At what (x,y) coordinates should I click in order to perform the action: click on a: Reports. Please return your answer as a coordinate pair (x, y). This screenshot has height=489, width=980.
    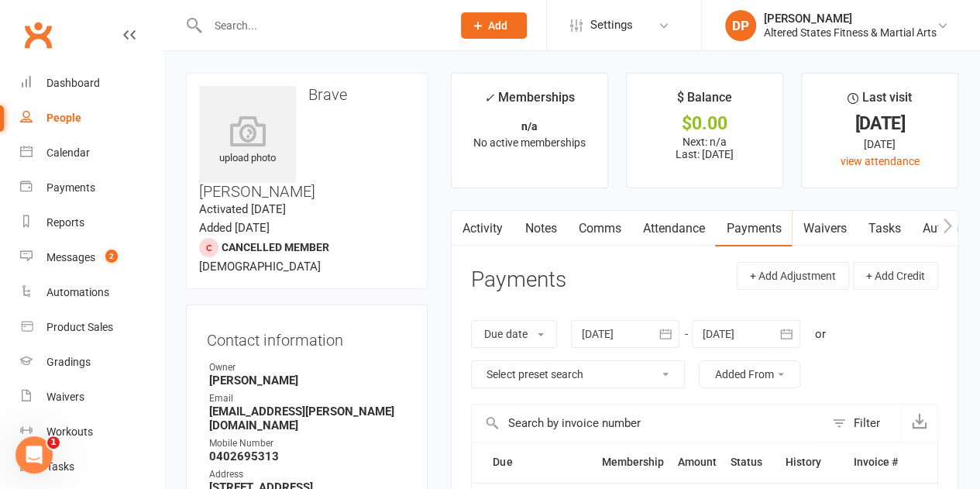
    Looking at the image, I should click on (91, 222).